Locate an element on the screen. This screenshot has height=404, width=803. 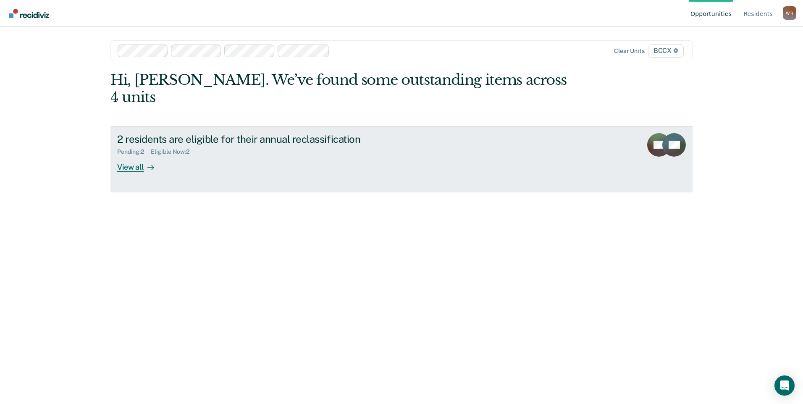
a: 2 residents are eligible for their annual reclassificationPending:2Eligible Now:2View all is located at coordinates (401, 159).